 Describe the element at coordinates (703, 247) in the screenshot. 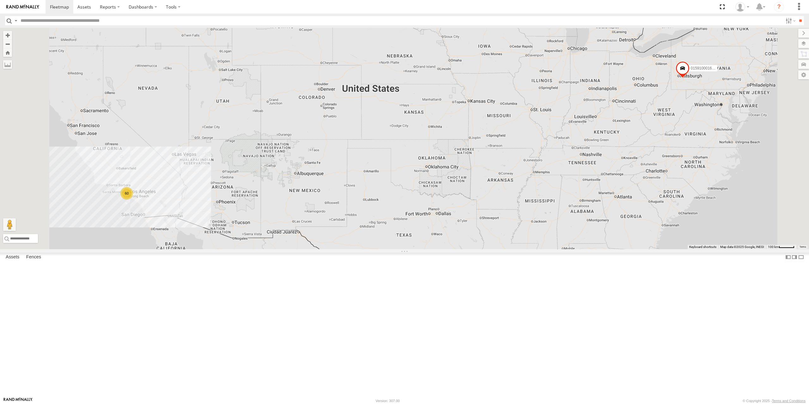

I see `button: Keyboard shortcuts` at that location.